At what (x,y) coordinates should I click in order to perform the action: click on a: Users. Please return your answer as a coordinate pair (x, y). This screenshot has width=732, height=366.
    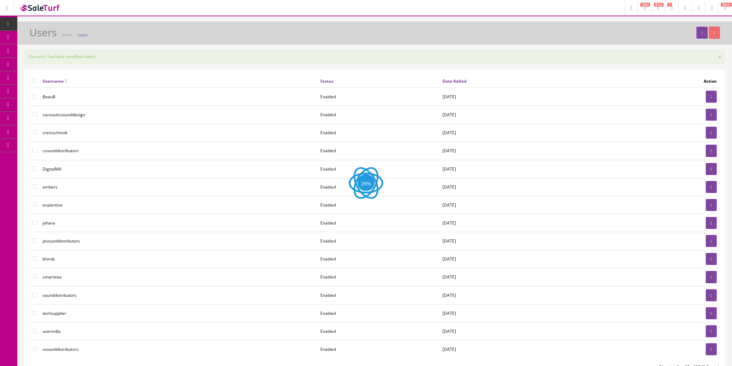
    Looking at the image, I should click on (82, 35).